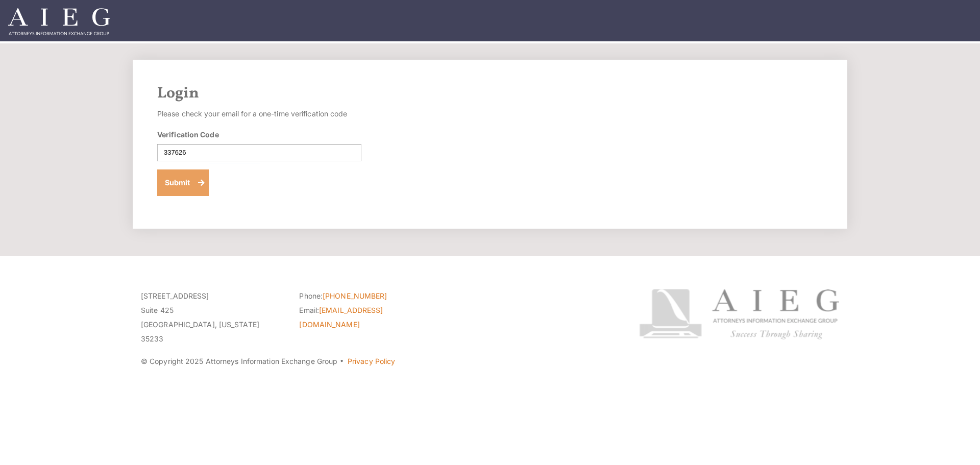 The image size is (980, 465). I want to click on h2: Login, so click(490, 94).